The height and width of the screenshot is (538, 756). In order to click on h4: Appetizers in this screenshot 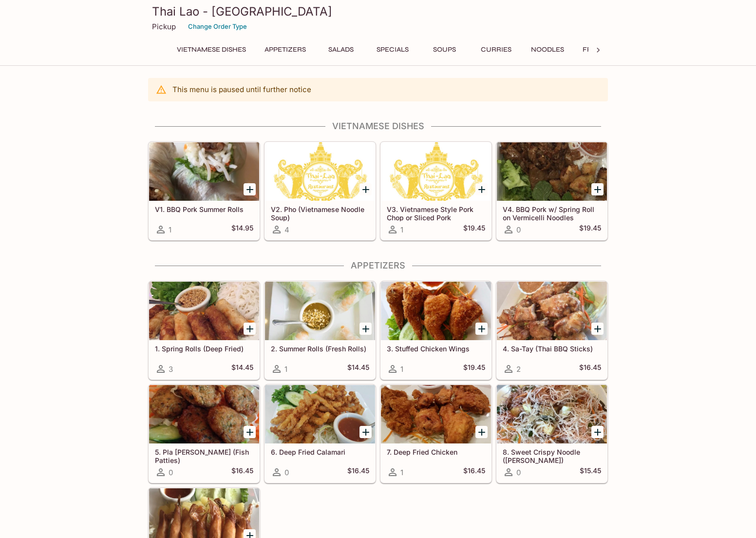, I will do `click(378, 266)`.